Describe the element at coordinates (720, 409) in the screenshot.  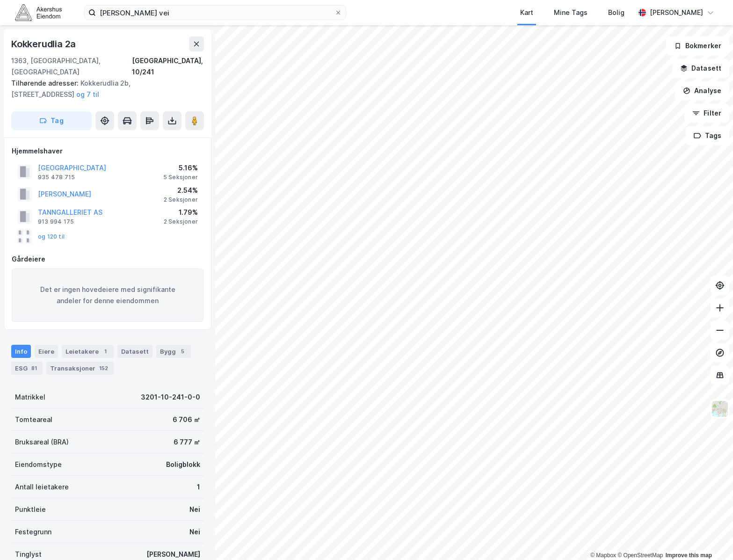
I see `img: Z` at that location.